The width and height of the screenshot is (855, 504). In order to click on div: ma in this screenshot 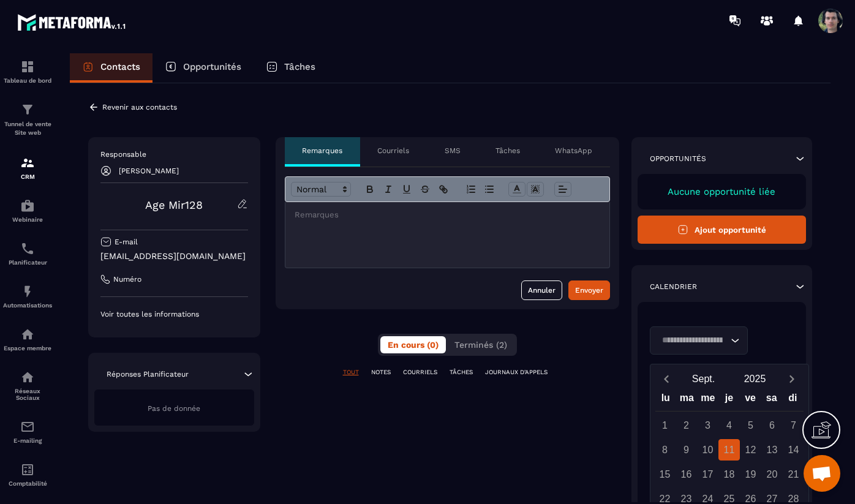, I will do `click(686, 399)`.